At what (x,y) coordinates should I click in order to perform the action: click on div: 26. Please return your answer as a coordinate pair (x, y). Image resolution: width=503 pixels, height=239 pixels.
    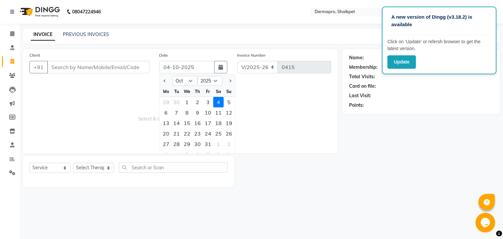
    Looking at the image, I should click on (229, 134).